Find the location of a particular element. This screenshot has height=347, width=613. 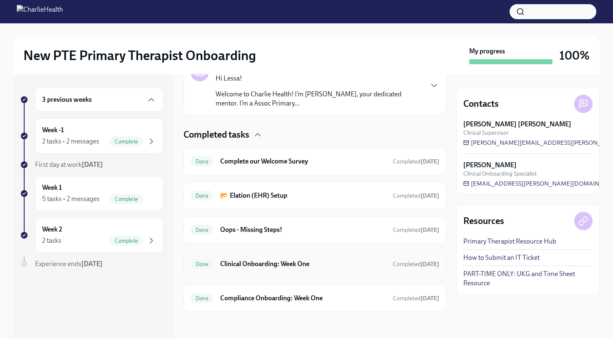

span: First day at work is located at coordinates (69, 164).